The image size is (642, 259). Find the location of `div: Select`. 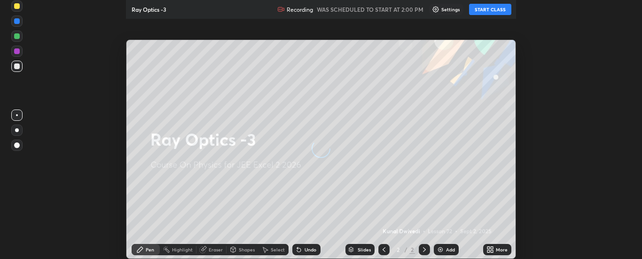

div: Select is located at coordinates (278, 249).